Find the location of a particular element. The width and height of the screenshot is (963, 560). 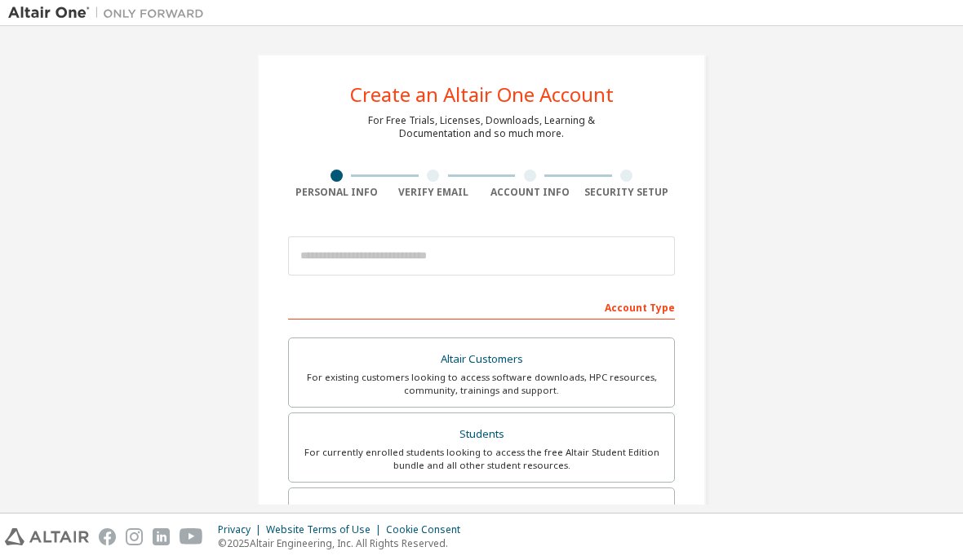

div: Altair Customers is located at coordinates (482, 360).